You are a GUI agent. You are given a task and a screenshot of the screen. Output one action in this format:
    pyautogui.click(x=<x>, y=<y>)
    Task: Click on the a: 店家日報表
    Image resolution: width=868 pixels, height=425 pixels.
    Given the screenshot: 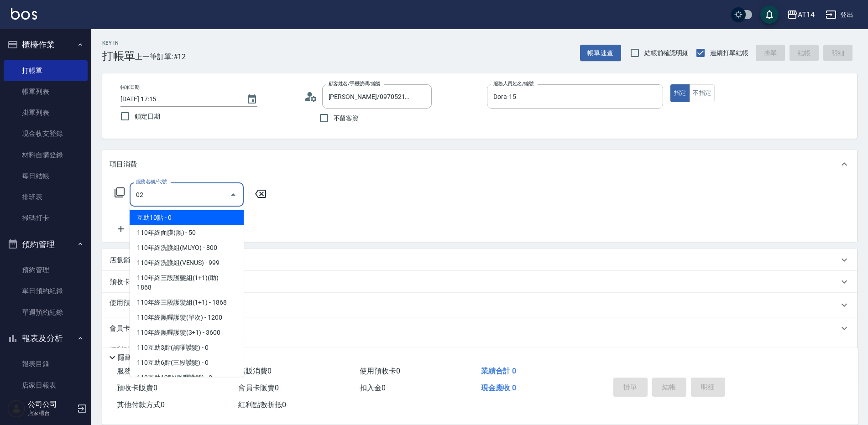 What is the action you would take?
    pyautogui.click(x=46, y=385)
    